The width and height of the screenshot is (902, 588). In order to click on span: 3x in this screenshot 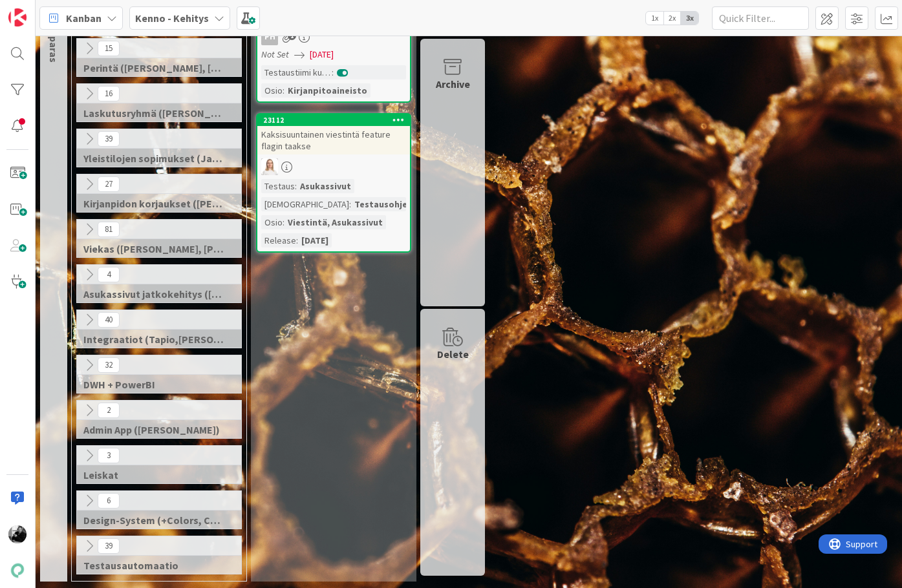, I will do `click(689, 18)`.